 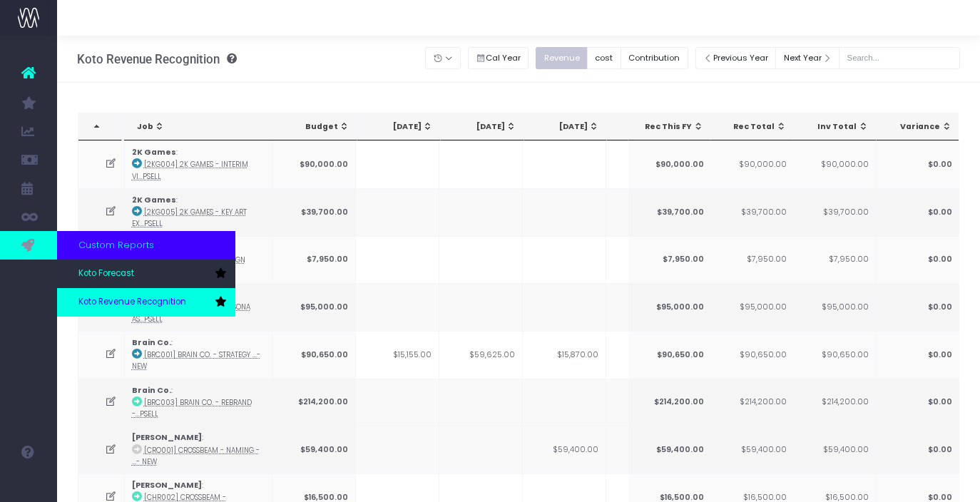 What do you see at coordinates (146, 274) in the screenshot?
I see `a: Koto Forecast` at bounding box center [146, 274].